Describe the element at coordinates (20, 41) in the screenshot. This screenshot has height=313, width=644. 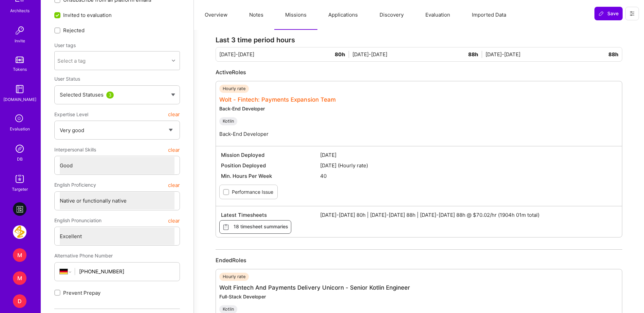
I see `div: Invite` at that location.